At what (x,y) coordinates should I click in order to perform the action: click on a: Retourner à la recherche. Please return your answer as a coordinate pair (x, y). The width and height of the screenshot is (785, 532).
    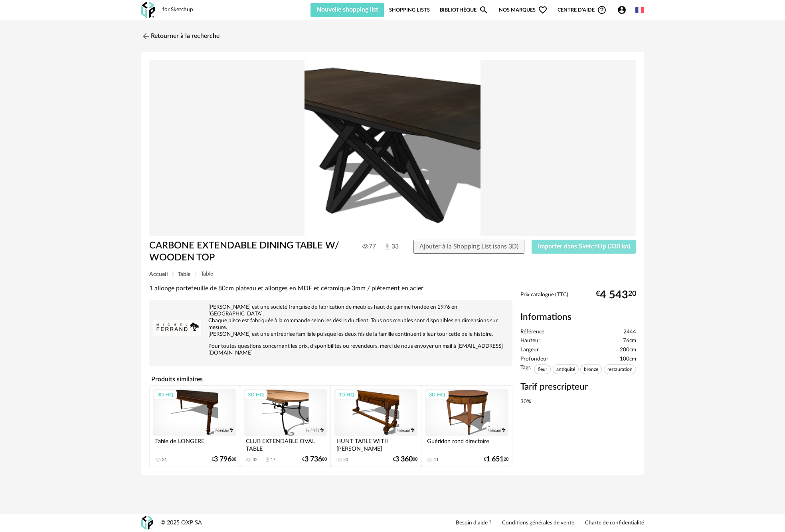
    Looking at the image, I should click on (180, 36).